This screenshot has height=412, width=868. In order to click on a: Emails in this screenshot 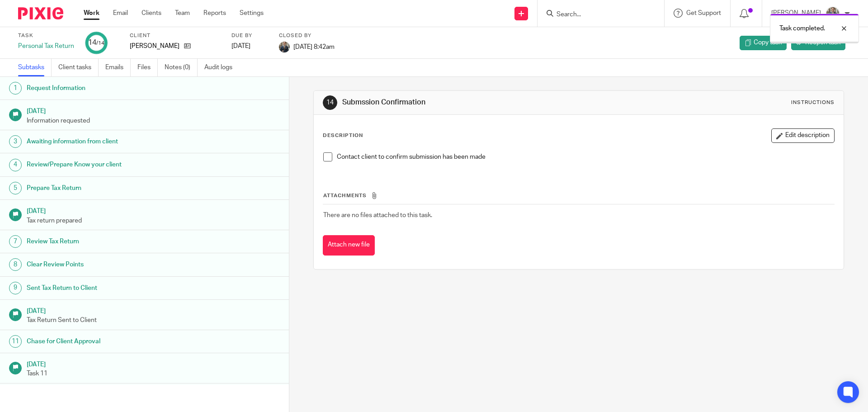, I will do `click(118, 68)`.